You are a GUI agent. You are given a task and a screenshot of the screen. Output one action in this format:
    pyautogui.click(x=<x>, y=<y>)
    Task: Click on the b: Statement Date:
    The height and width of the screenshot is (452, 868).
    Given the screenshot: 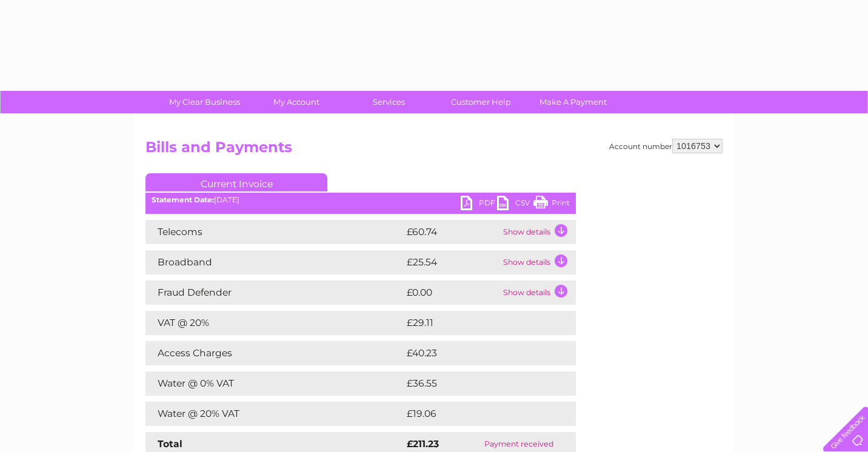 What is the action you would take?
    pyautogui.click(x=182, y=200)
    